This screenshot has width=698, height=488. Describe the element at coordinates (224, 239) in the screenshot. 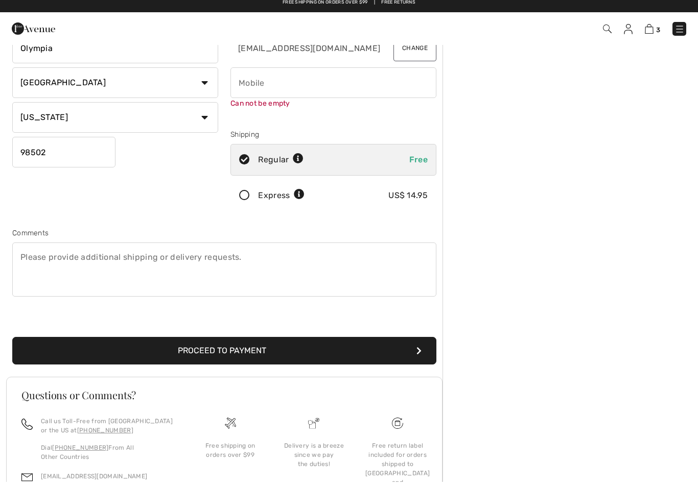

I see `div: Comments` at that location.